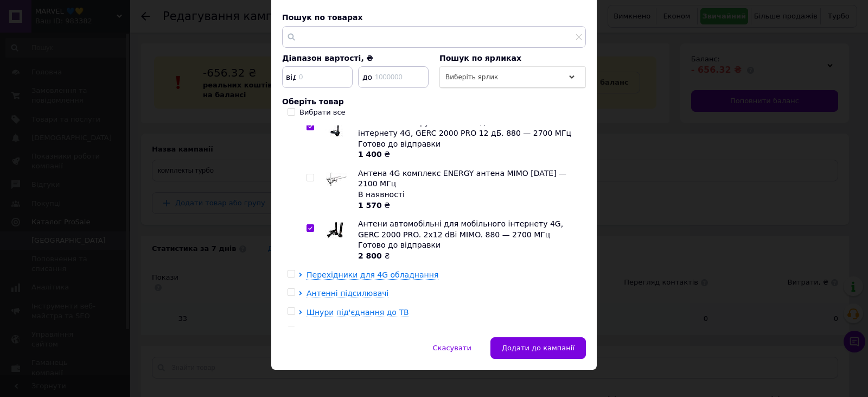  What do you see at coordinates (365, 77) in the screenshot?
I see `span: до` at bounding box center [365, 77].